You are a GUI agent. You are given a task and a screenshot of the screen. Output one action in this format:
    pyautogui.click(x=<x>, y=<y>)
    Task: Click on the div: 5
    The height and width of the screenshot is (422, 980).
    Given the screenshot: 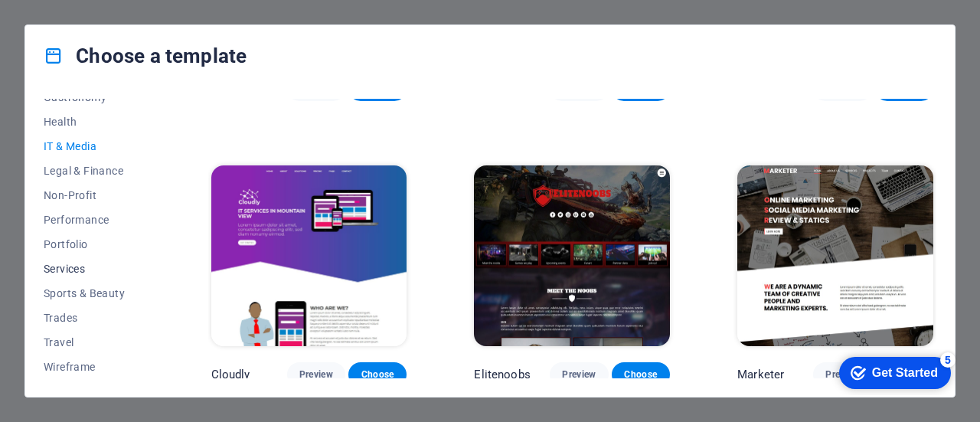 What is the action you would take?
    pyautogui.click(x=121, y=11)
    